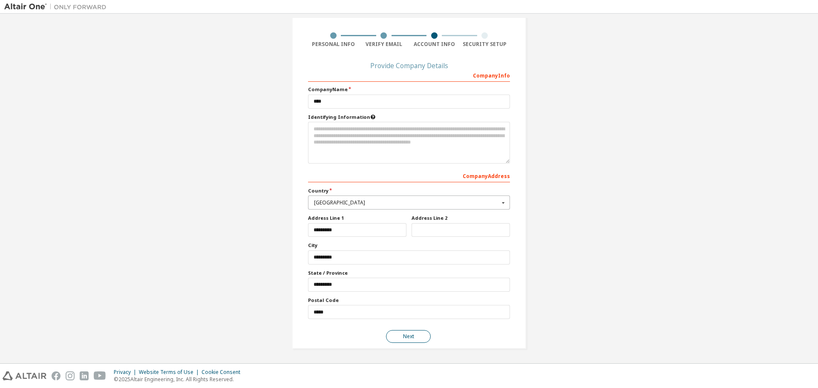  Describe the element at coordinates (409, 300) in the screenshot. I see `label: Postal Code` at that location.